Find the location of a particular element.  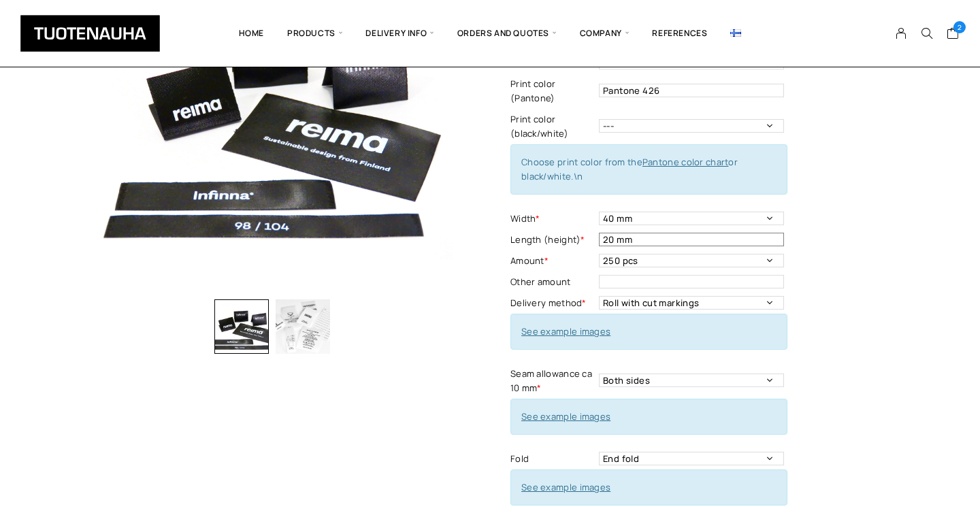

span: 2 is located at coordinates (959, 27).